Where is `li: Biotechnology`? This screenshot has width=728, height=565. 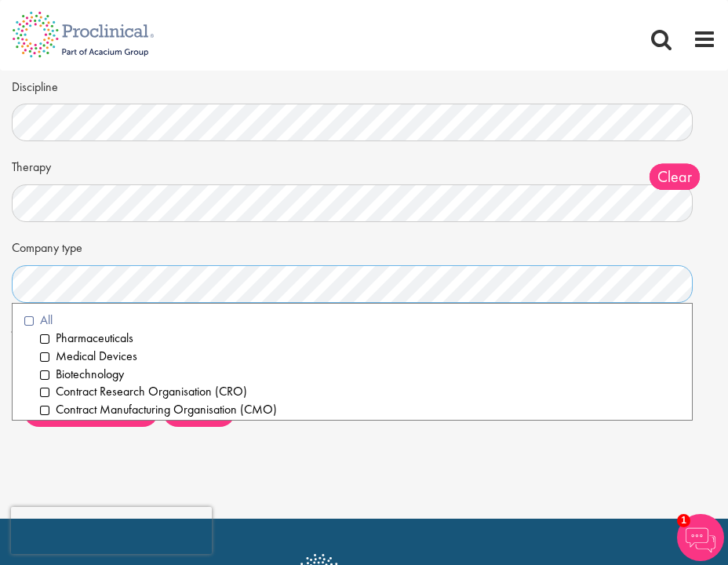 li: Biotechnology is located at coordinates (360, 375).